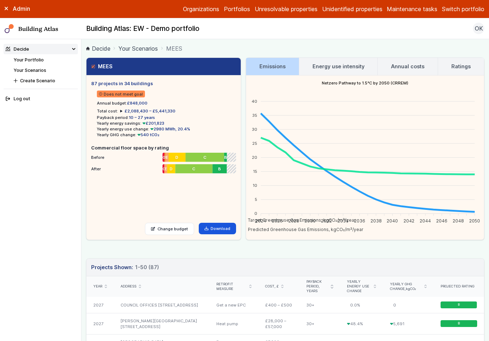 The image size is (489, 341). What do you see at coordinates (167, 117) in the screenshot?
I see `li: Payback period:` at bounding box center [167, 117].